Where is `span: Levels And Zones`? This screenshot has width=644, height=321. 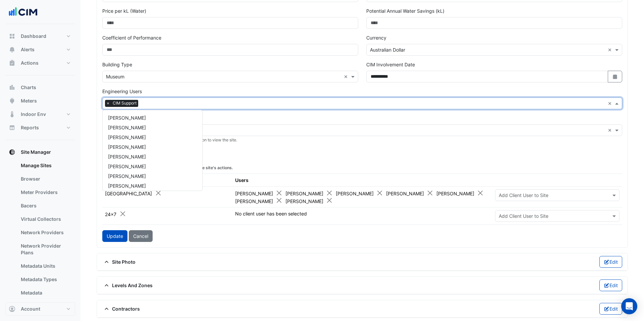 span: Levels And Zones is located at coordinates (128, 285).